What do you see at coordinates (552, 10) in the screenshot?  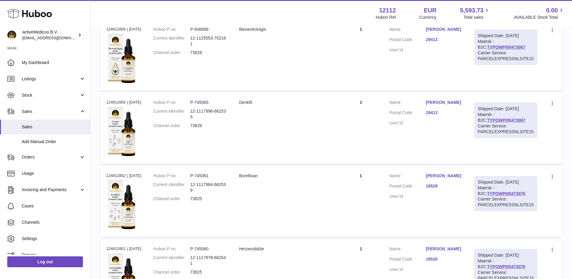 I see `span: 0.00` at bounding box center [552, 10].